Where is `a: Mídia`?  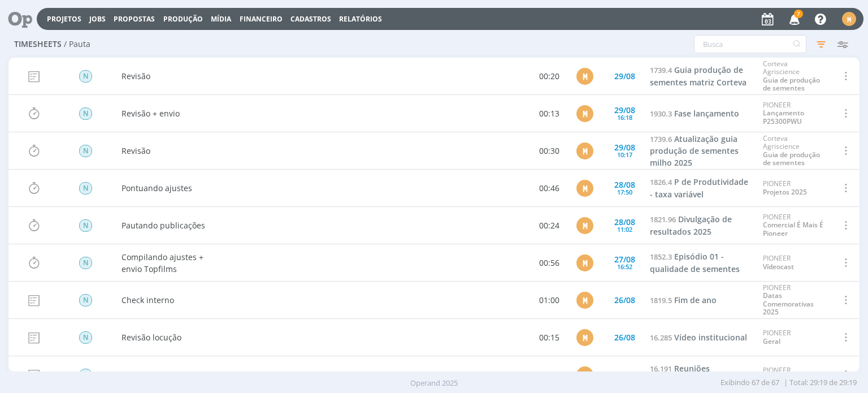
a: Mídia is located at coordinates (221, 19).